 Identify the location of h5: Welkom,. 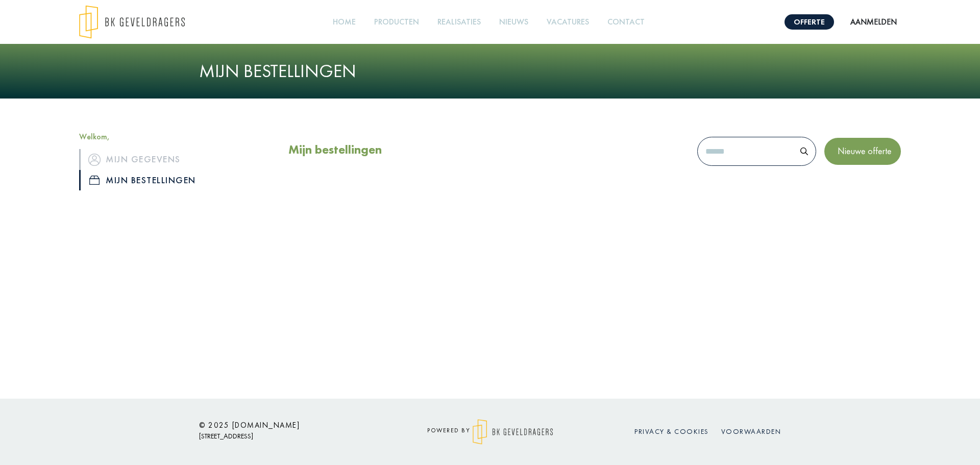
(176, 137).